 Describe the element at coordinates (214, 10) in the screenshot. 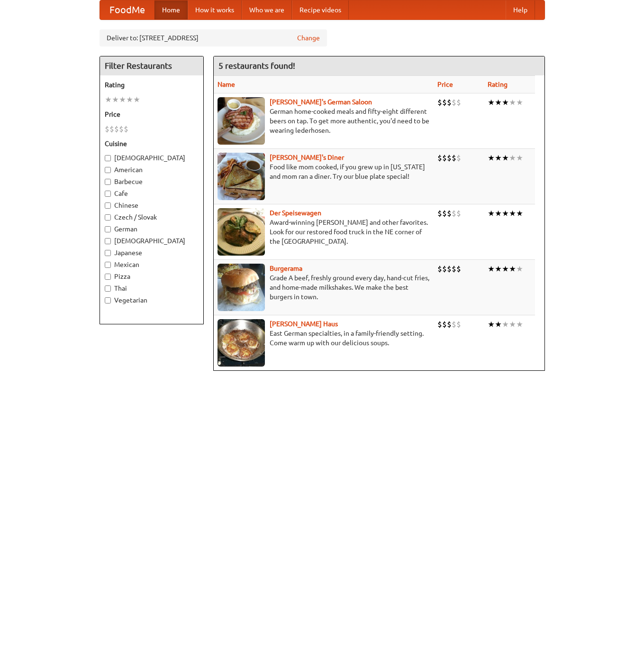

I see `a: How it works` at that location.